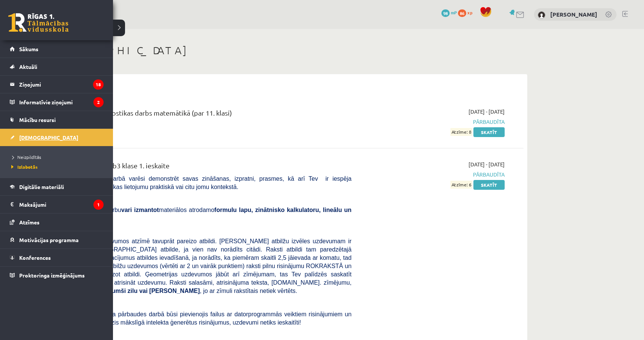 This screenshot has width=644, height=340. What do you see at coordinates (25, 157) in the screenshot?
I see `span: Neizpildītās` at bounding box center [25, 157].